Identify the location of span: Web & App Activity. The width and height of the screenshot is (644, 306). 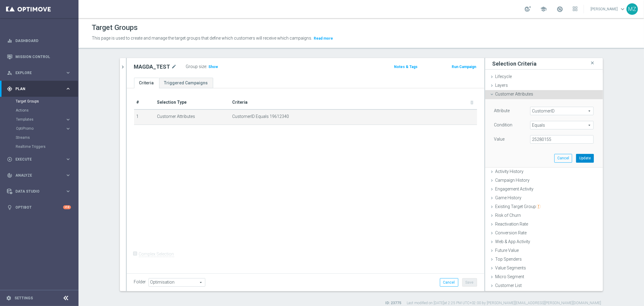
(513, 242).